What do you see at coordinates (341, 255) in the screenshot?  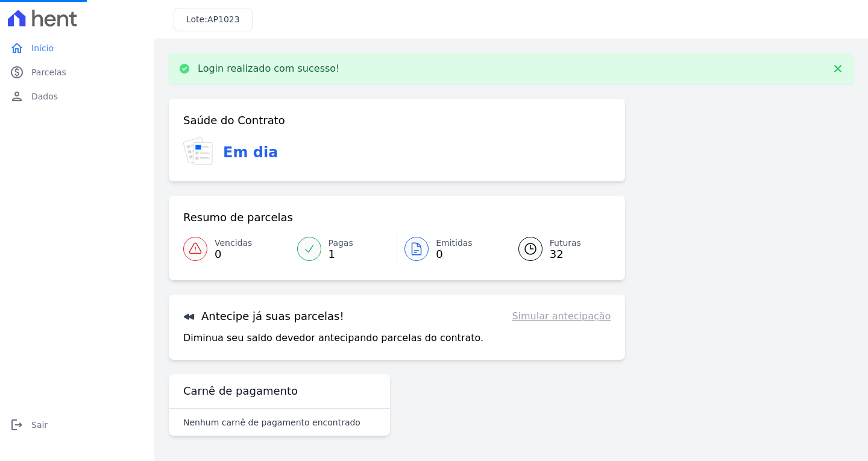 I see `span: 1` at bounding box center [341, 255].